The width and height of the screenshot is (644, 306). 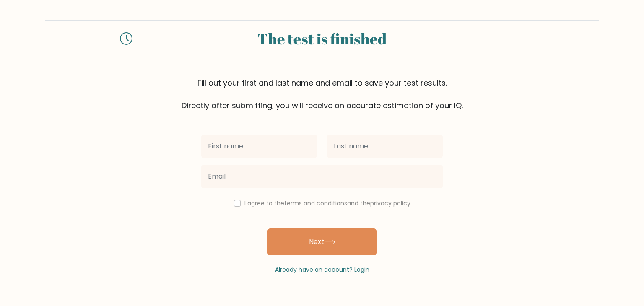 What do you see at coordinates (327, 203) in the screenshot?
I see `label: I agree to the and the` at bounding box center [327, 203].